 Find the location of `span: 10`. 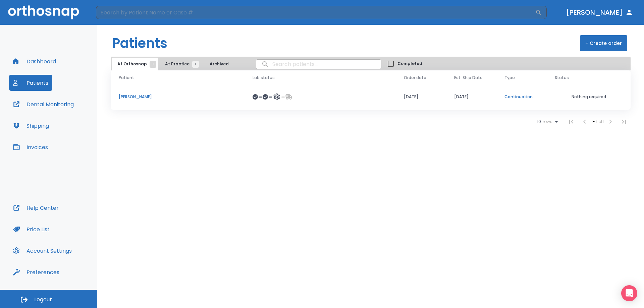

span: 10 is located at coordinates (539, 121).